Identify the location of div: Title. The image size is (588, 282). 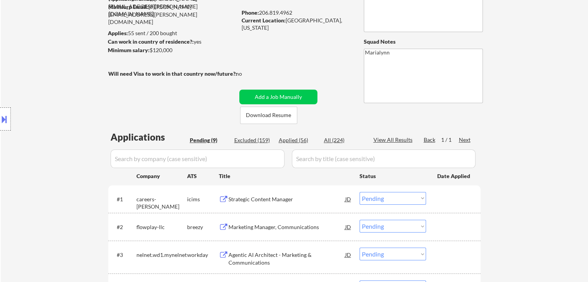
(286, 176).